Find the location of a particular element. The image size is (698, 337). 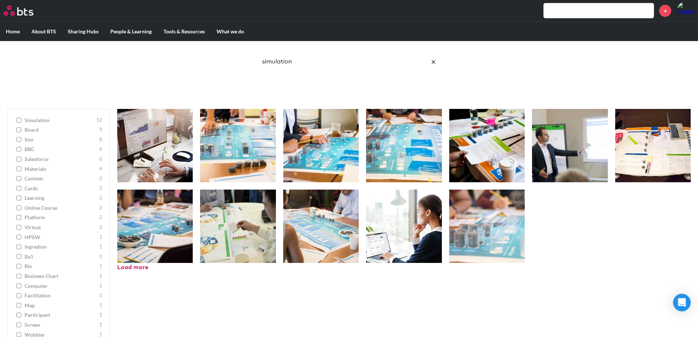

span: sim is located at coordinates (61, 140).